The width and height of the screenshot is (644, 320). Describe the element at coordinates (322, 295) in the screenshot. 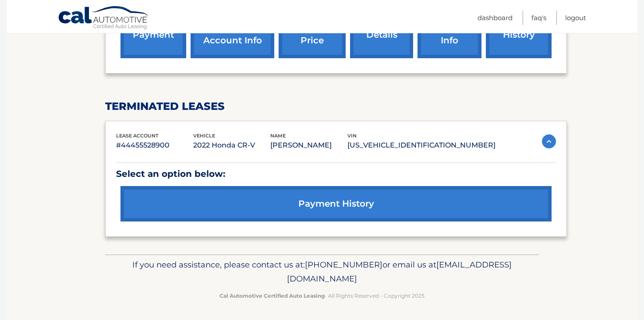

I see `p: - All Rights Reserved - Copyright 2025` at that location.